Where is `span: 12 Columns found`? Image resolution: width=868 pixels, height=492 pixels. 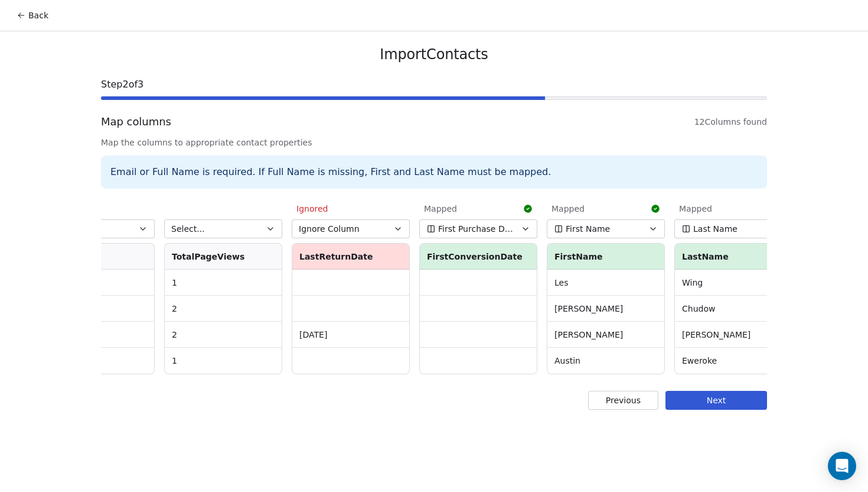 span: 12 Columns found is located at coordinates (731, 121).